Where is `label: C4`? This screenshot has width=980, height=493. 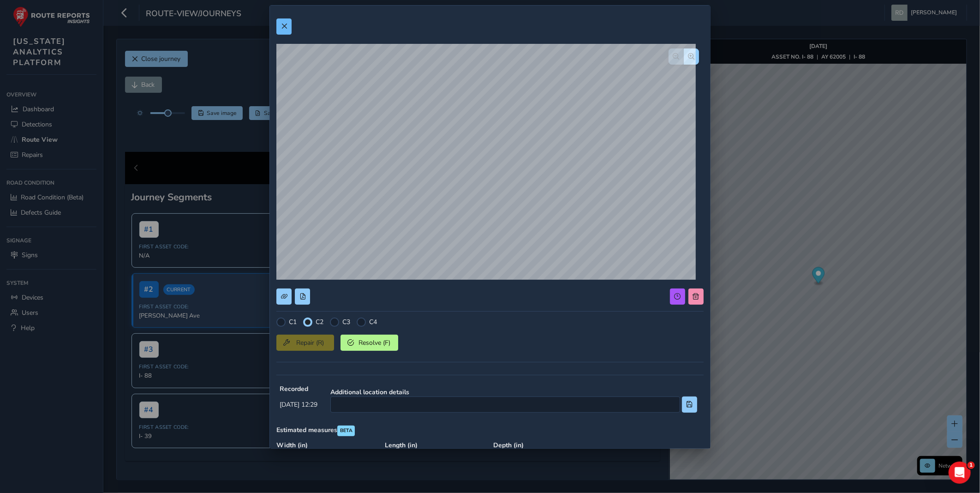
label: C4 is located at coordinates (373, 322).